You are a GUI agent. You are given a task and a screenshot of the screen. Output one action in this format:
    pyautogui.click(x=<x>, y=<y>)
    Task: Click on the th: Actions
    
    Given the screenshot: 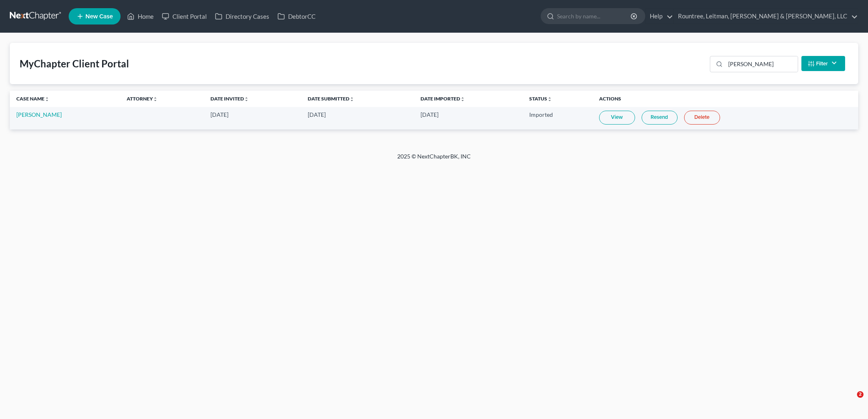 What is the action you would take?
    pyautogui.click(x=725, y=99)
    